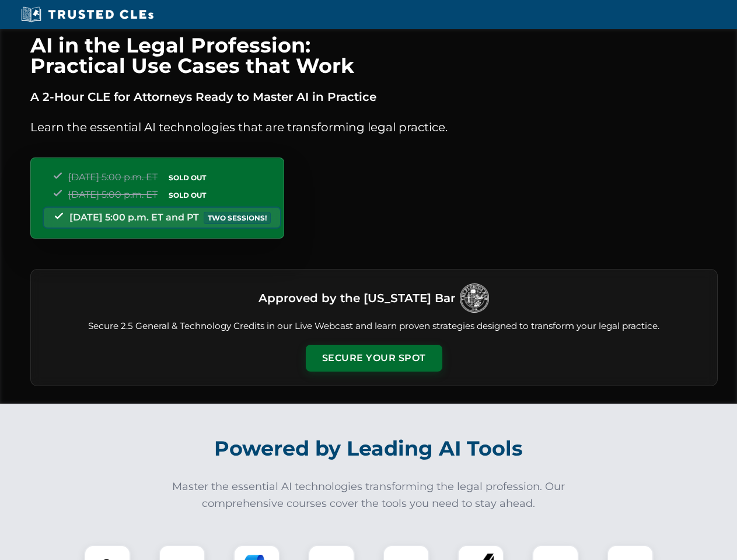  I want to click on img: Logo, so click(475, 298).